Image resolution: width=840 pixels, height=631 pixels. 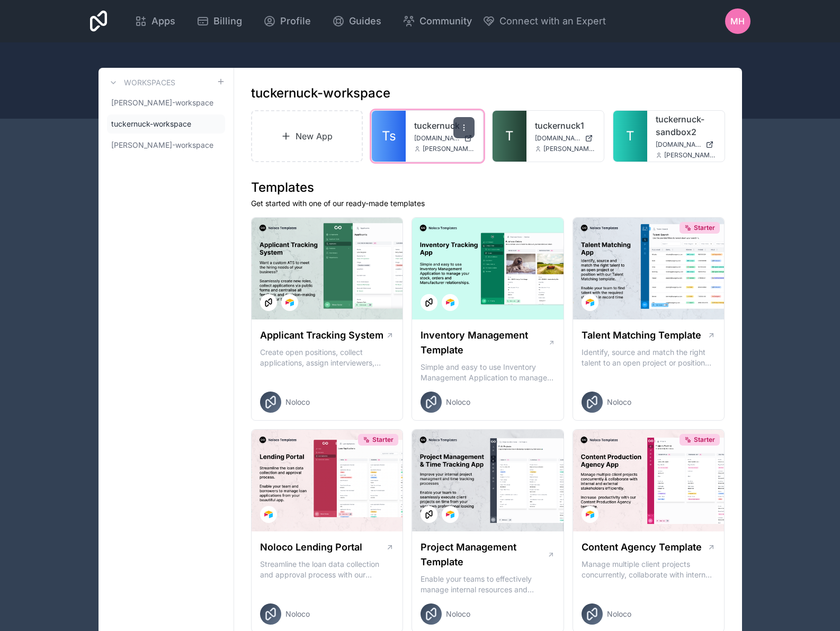 I want to click on span: MH, so click(x=737, y=21).